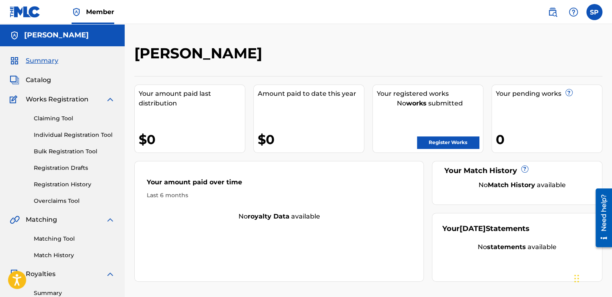 This screenshot has width=612, height=297. I want to click on div: Your registered works, so click(430, 94).